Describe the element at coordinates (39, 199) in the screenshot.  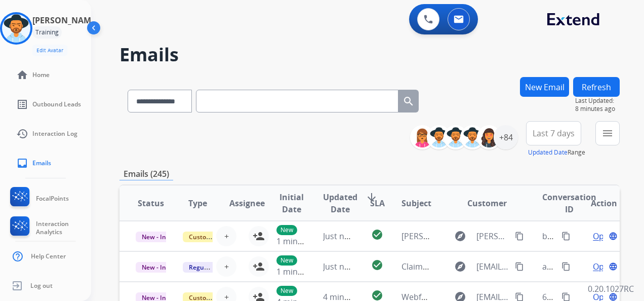
I see `a: FocalPoints` at that location.